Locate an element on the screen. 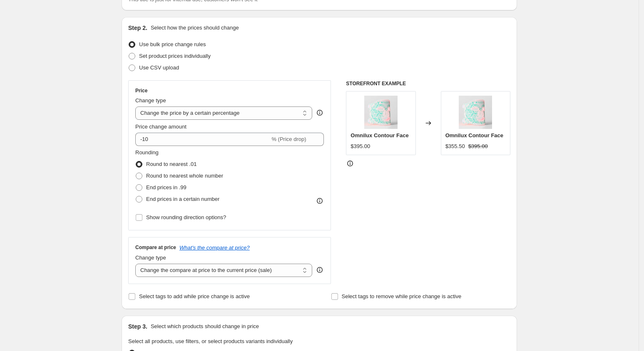 The width and height of the screenshot is (644, 351). span: Price change amount is located at coordinates (161, 127).